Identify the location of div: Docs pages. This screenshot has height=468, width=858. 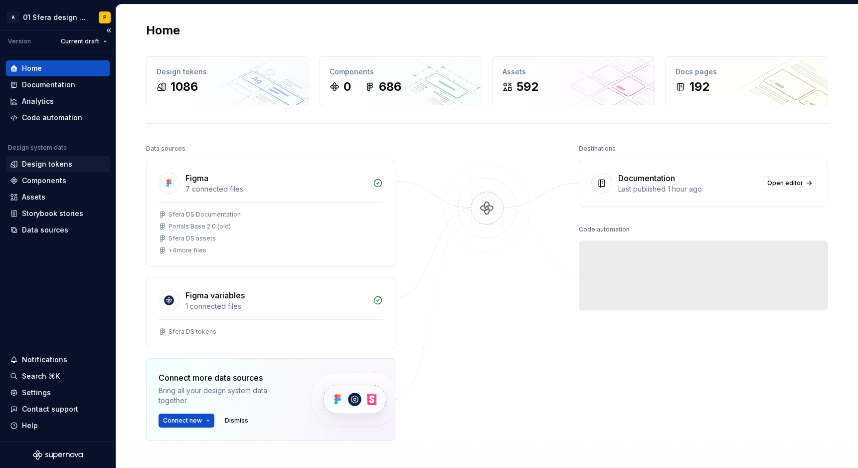
(746, 72).